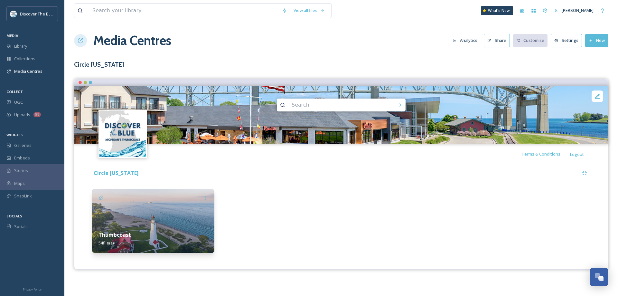 The height and width of the screenshot is (296, 618). I want to click on span: Uploads, so click(22, 115).